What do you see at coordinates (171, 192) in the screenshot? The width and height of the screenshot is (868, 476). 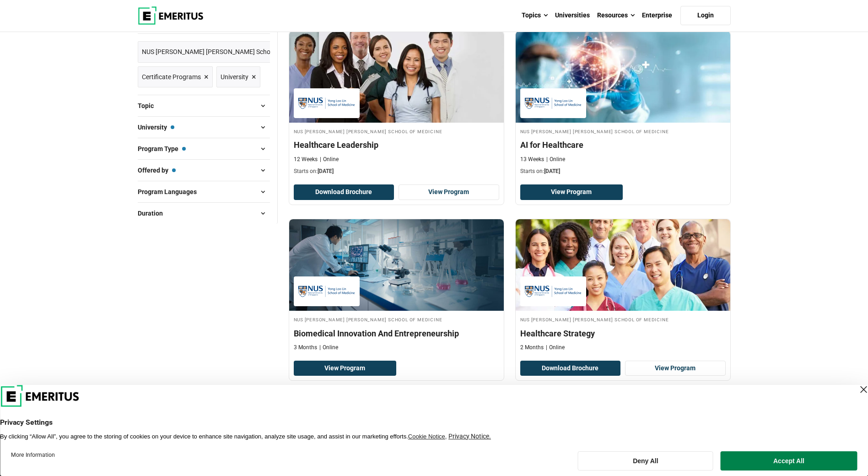 I see `span: Program Languages` at bounding box center [171, 192].